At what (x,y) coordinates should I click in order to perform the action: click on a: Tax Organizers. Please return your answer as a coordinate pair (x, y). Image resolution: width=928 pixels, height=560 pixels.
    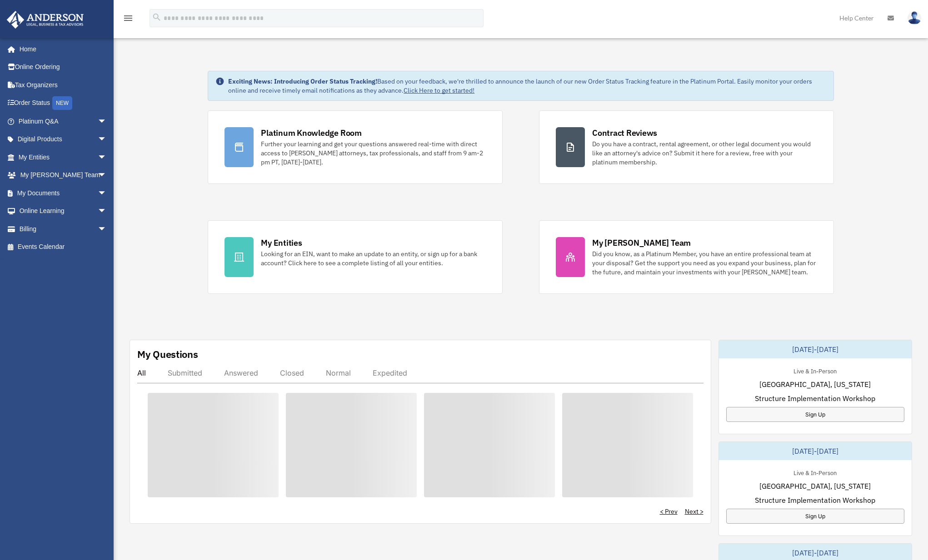
    Looking at the image, I should click on (63, 85).